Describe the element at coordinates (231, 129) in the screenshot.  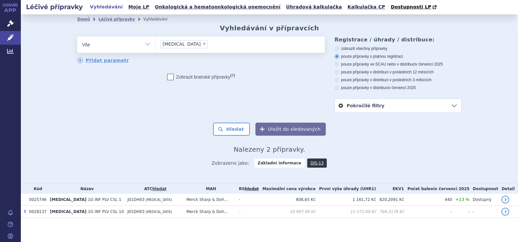
I see `button: Hledat` at that location.